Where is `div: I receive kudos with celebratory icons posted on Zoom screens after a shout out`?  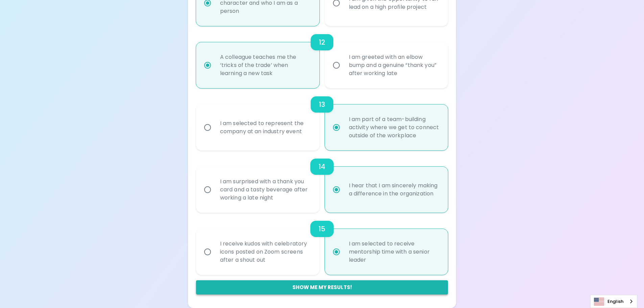 div: I receive kudos with celebratory icons posted on Zoom screens after a shout out is located at coordinates (265, 252).